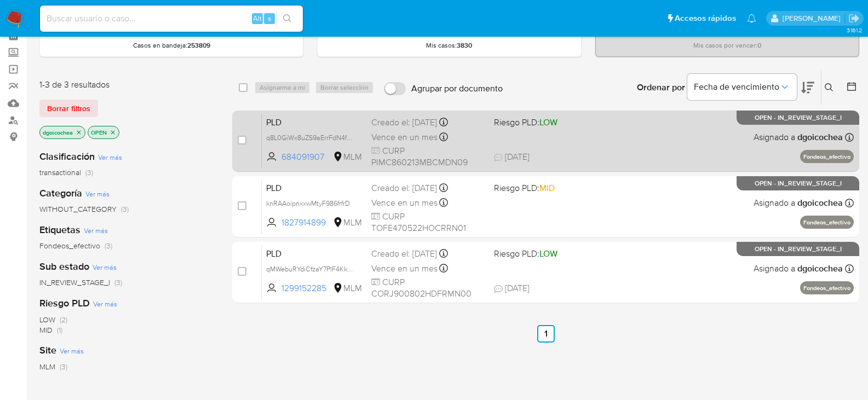 The image size is (868, 400). What do you see at coordinates (705, 18) in the screenshot?
I see `span: Accesos rápidos` at bounding box center [705, 18].